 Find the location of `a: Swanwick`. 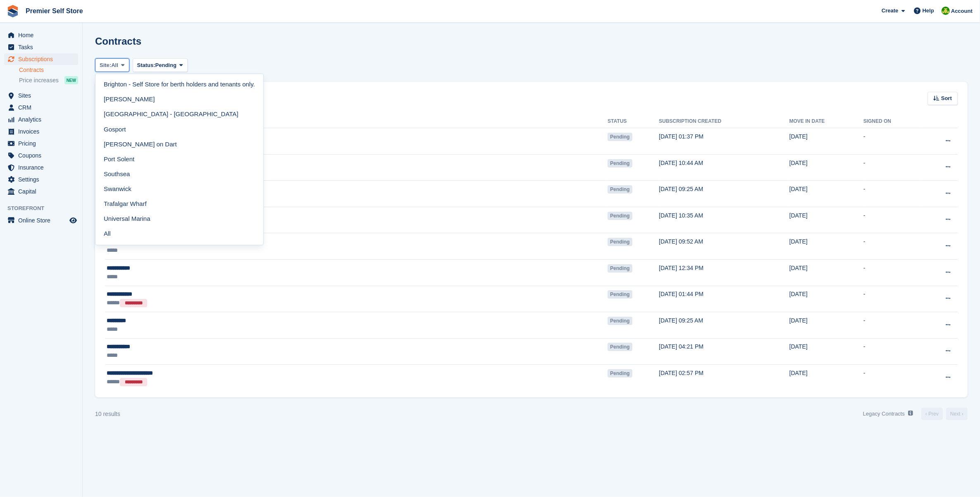

a: Swanwick is located at coordinates (179, 189).